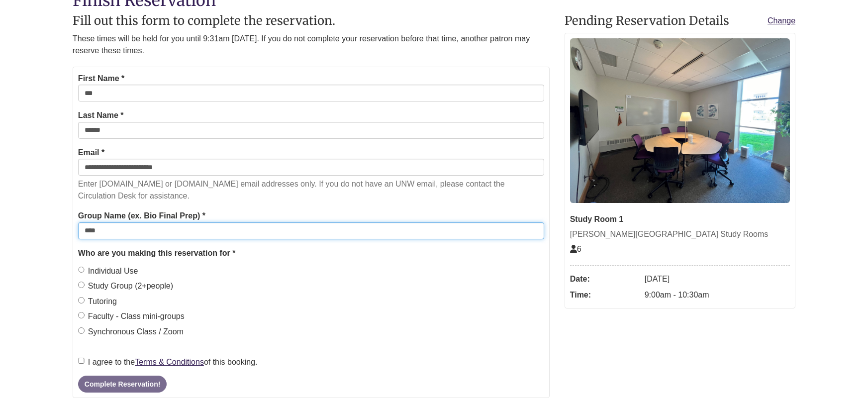 The height and width of the screenshot is (404, 868). I want to click on label: Last Name *, so click(101, 115).